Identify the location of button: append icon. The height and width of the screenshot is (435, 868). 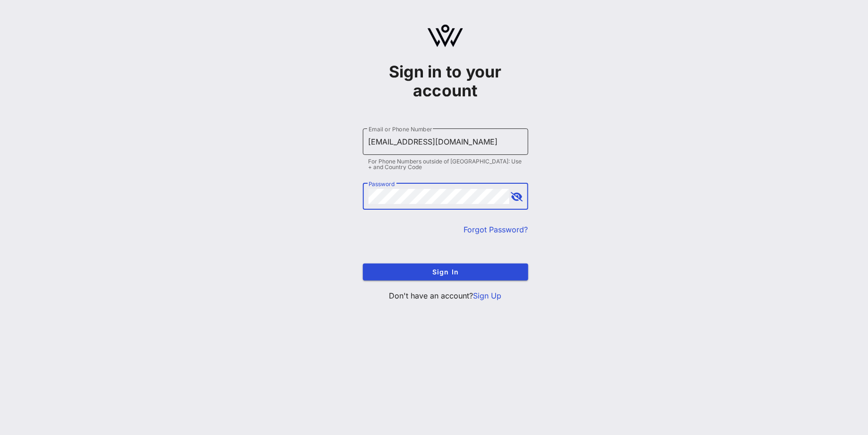
(517, 197).